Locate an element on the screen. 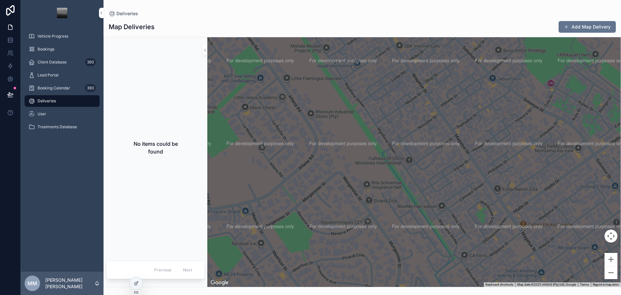 The width and height of the screenshot is (621, 295). a: Terms (opens in new tab) is located at coordinates (585, 284).